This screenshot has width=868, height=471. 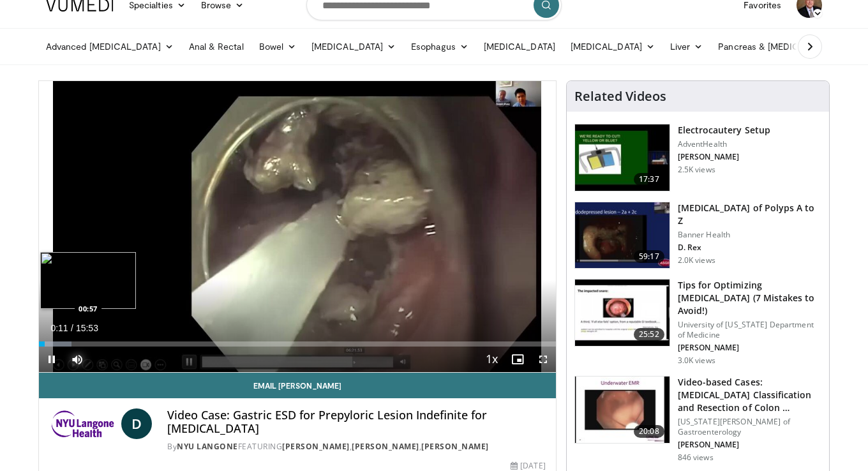 What do you see at coordinates (517, 359) in the screenshot?
I see `button: Enable picture-in-picture mode` at bounding box center [517, 359].